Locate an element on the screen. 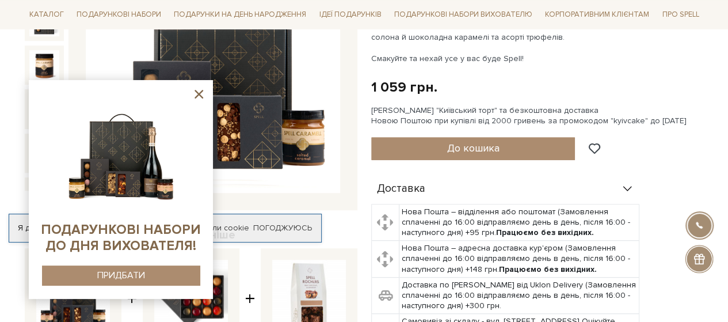 This screenshot has width=728, height=322. div: 1 059 грн. is located at coordinates (404, 87).